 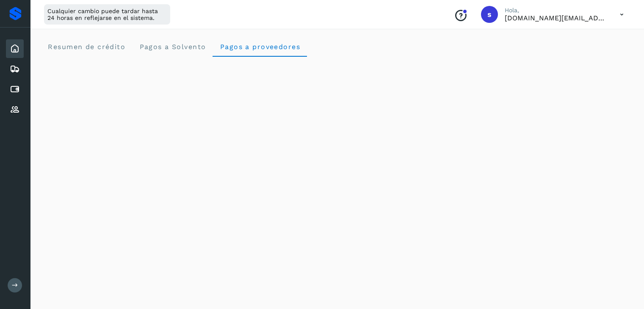 I want to click on span: Pagos a proveedores, so click(x=259, y=47).